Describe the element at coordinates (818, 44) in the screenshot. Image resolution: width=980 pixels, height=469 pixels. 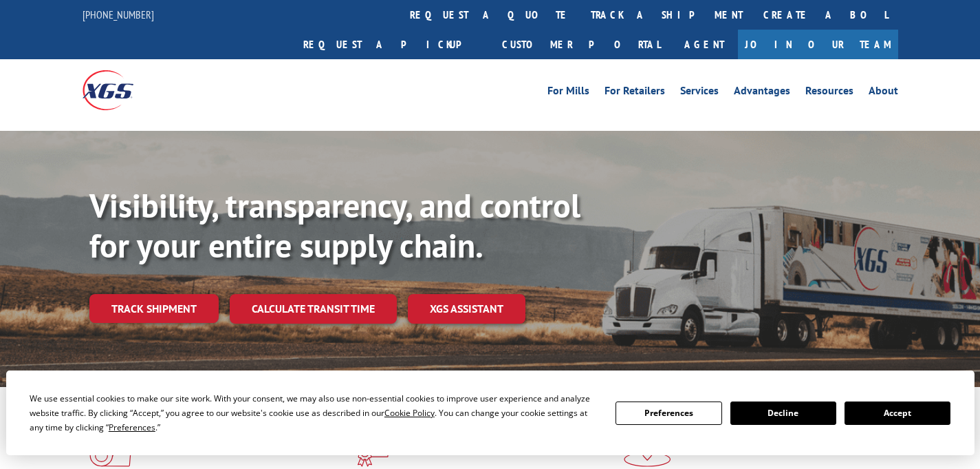
I see `a: Join Our Team` at that location.